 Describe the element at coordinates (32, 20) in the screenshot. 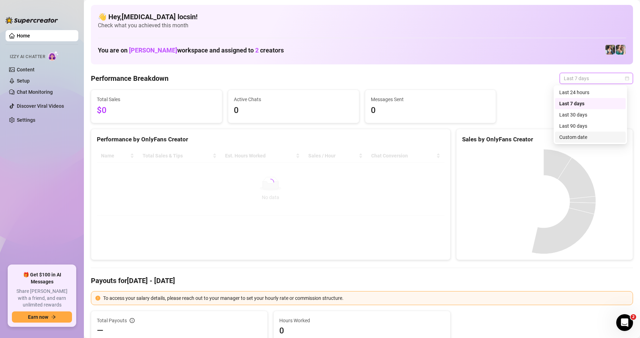

I see `img: logo-BBDzfeDw.svg` at that location.